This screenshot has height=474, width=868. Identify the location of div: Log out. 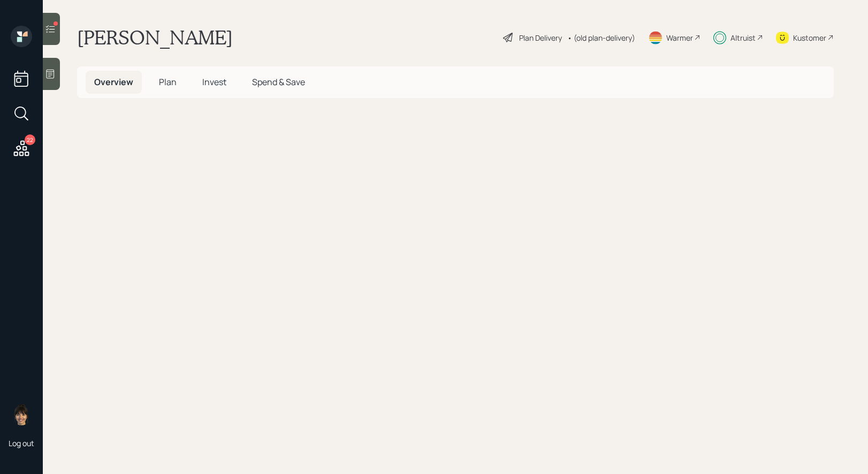
(22, 443).